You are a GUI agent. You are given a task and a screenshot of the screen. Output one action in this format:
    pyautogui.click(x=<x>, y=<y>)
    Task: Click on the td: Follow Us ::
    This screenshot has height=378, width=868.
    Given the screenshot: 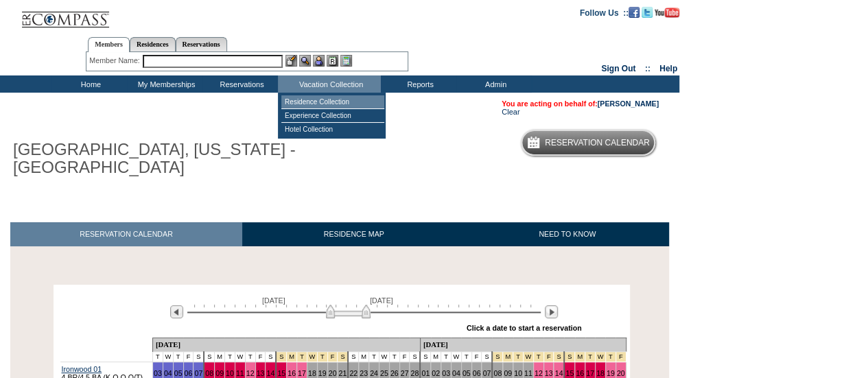 What is the action you would take?
    pyautogui.click(x=604, y=13)
    